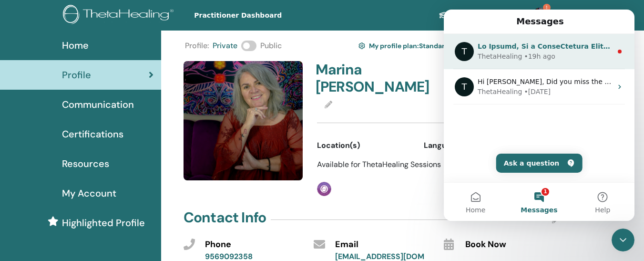 This screenshot has height=261, width=644. What do you see at coordinates (347, 244) in the screenshot?
I see `span: Email` at bounding box center [347, 244].